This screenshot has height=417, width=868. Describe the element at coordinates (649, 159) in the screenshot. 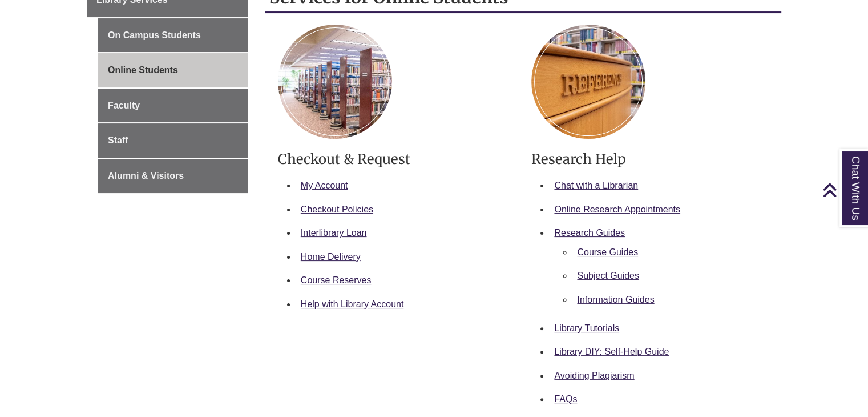

I see `h3: Research Help` at that location.